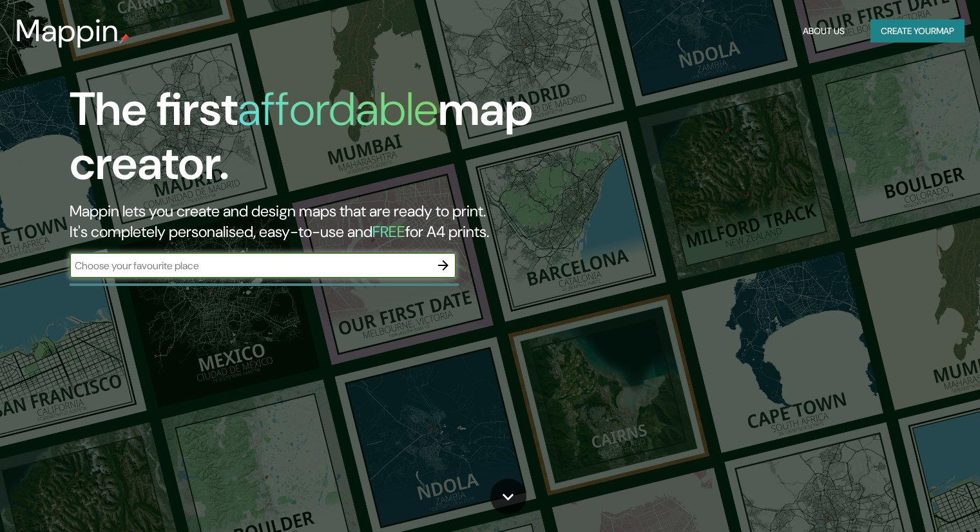 Image resolution: width=980 pixels, height=532 pixels. What do you see at coordinates (124, 39) in the screenshot?
I see `img: mappin-pin` at bounding box center [124, 39].